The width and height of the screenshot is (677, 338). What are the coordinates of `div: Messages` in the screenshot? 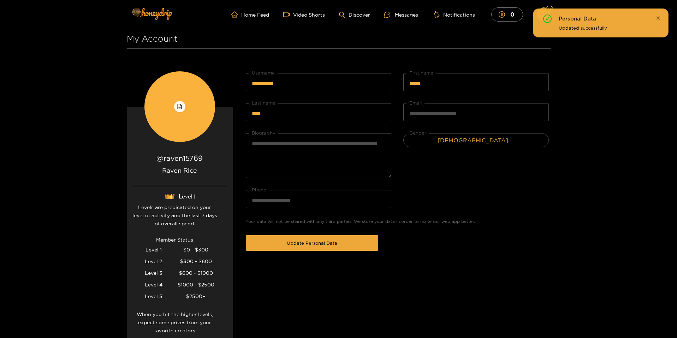 It's located at (401, 14).